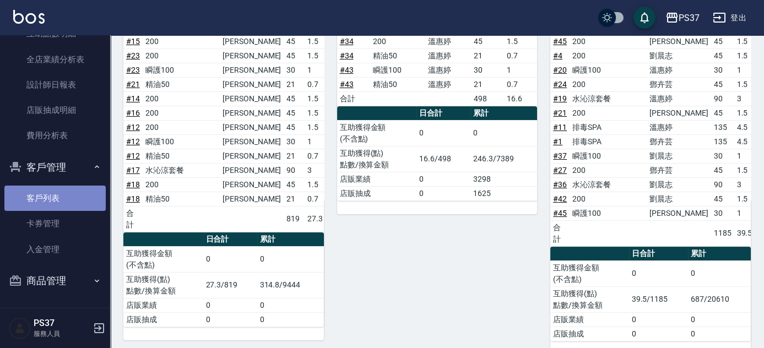 This screenshot has width=764, height=348. I want to click on td: 135, so click(723, 142).